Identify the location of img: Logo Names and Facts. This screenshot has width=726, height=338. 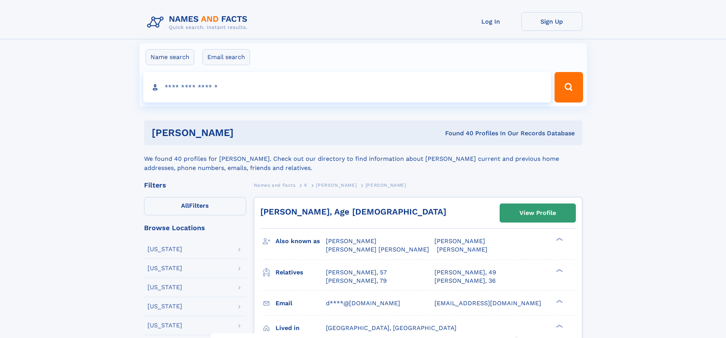
(199, 22).